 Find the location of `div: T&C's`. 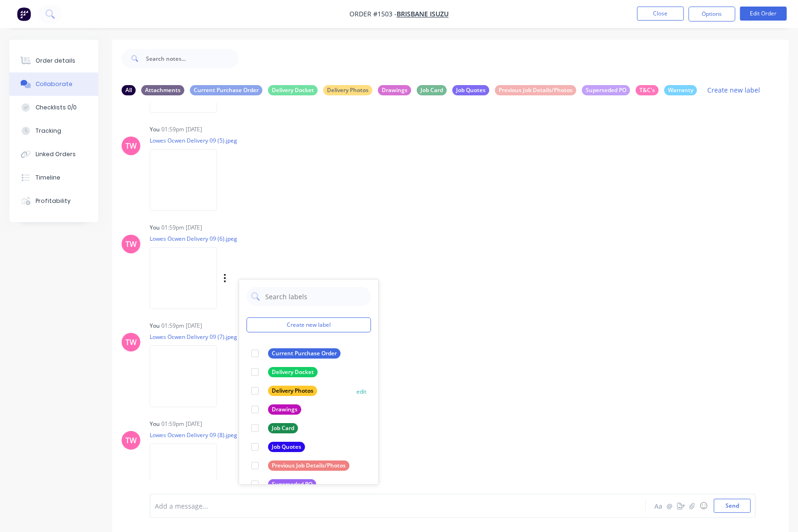

div: T&C's is located at coordinates (647, 90).